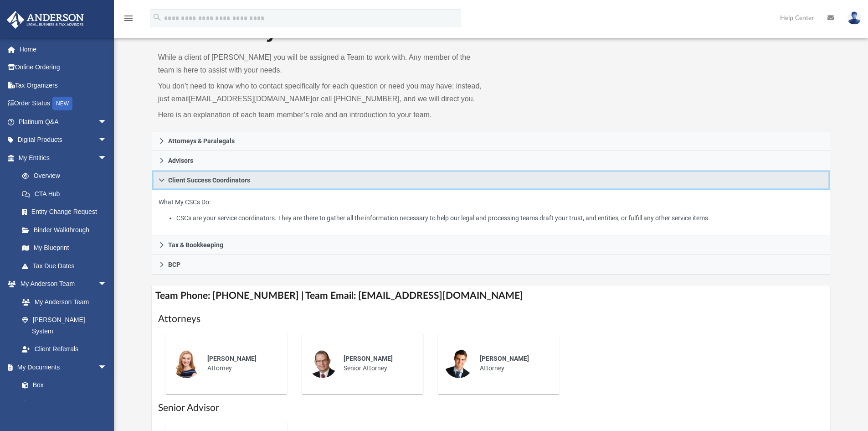 Image resolution: width=868 pixels, height=431 pixels. I want to click on h1: Attorneys, so click(491, 318).